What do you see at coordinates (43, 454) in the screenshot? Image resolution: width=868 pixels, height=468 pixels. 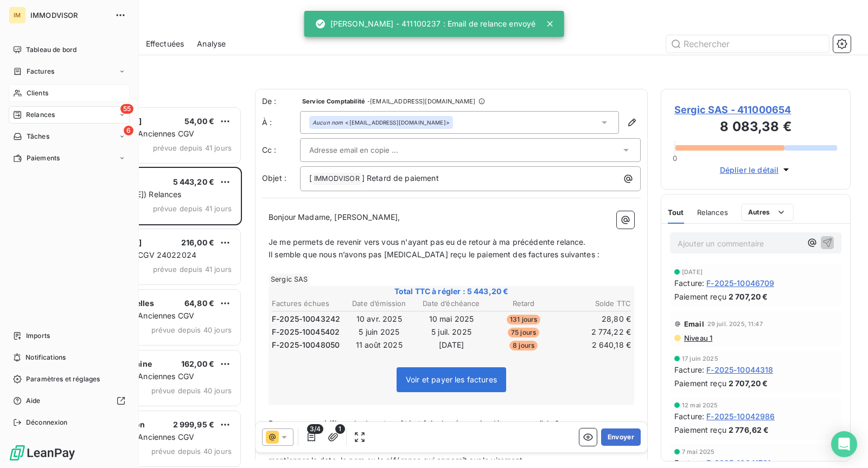 I see `img: Logo LeanPay` at bounding box center [43, 454].